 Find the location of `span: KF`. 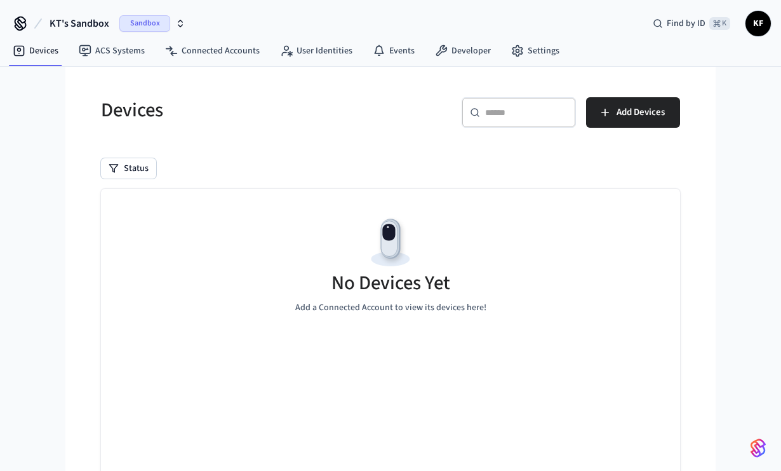

span: KF is located at coordinates (759, 24).